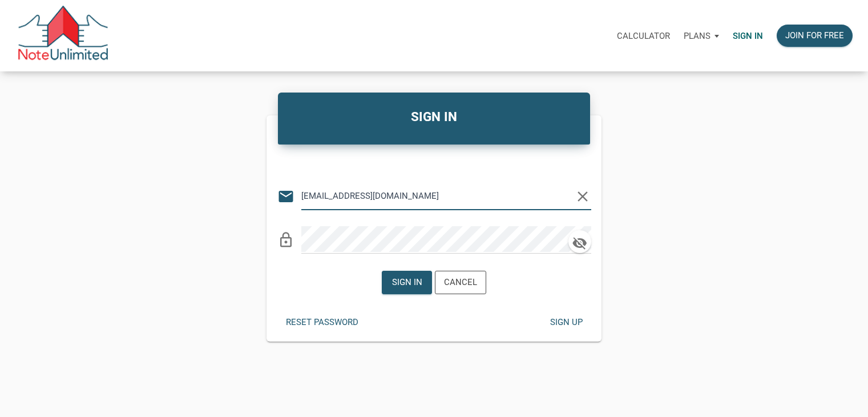 The height and width of the screenshot is (417, 868). What do you see at coordinates (434, 117) in the screenshot?
I see `h4: SIGN IN` at bounding box center [434, 117].